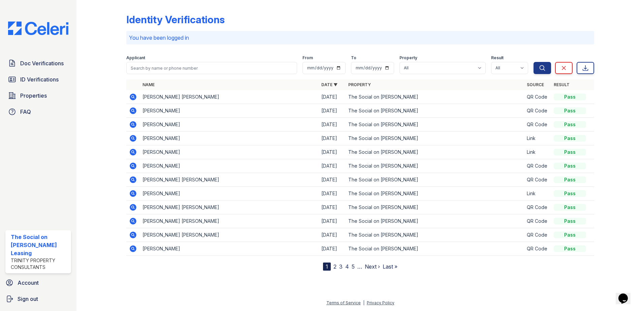 The height and width of the screenshot is (311, 644). I want to click on label: Property, so click(408, 58).